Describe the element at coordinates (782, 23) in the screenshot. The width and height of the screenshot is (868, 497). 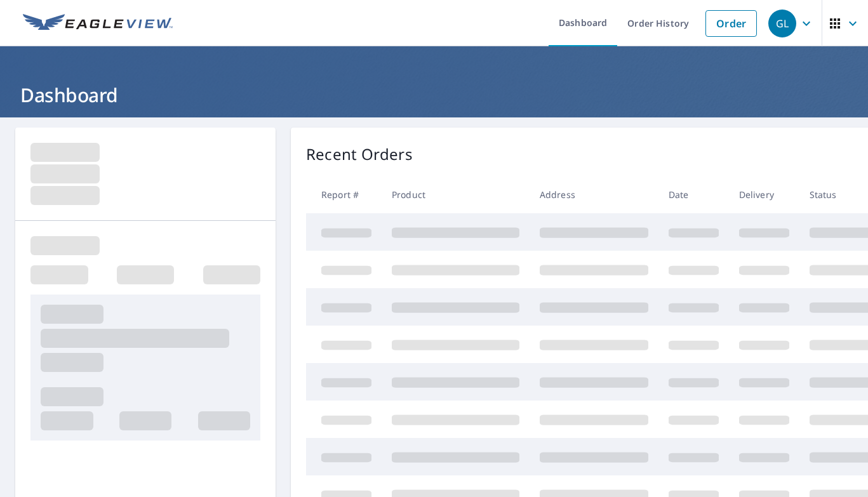
I see `div: GL` at that location.